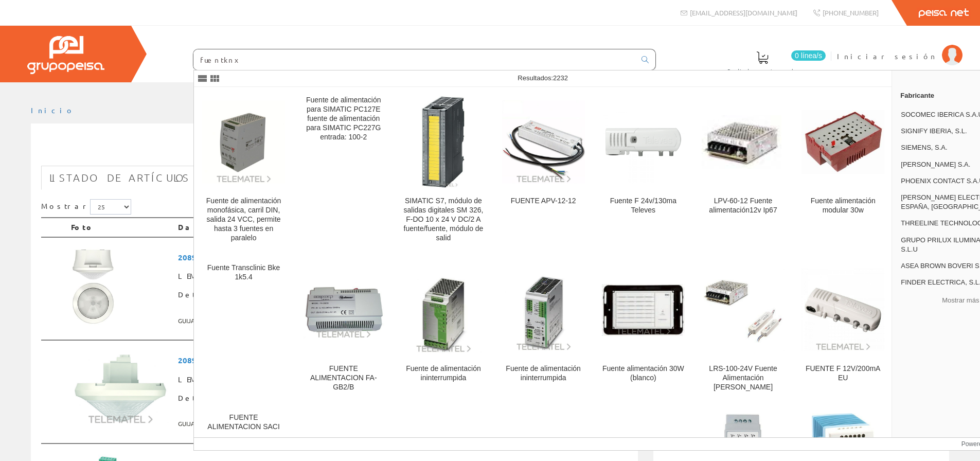 The height and width of the screenshot is (461, 980). What do you see at coordinates (243, 273) in the screenshot?
I see `div: Fuente Transclinic Bke 1k5.4` at bounding box center [243, 273].